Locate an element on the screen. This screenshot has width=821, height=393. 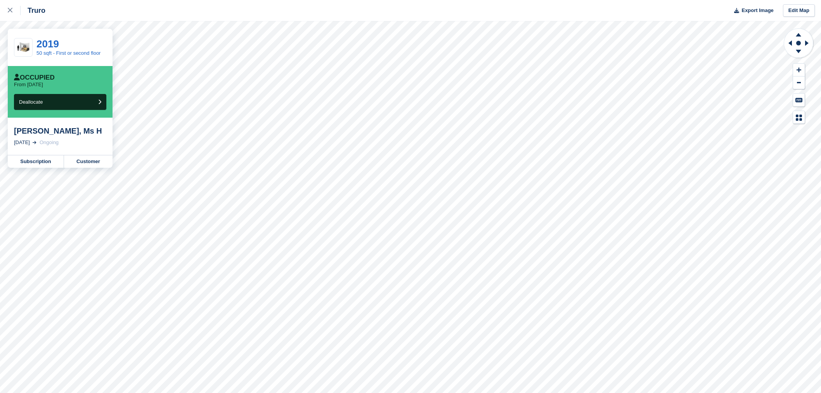
a: 2019 is located at coordinates (48, 44).